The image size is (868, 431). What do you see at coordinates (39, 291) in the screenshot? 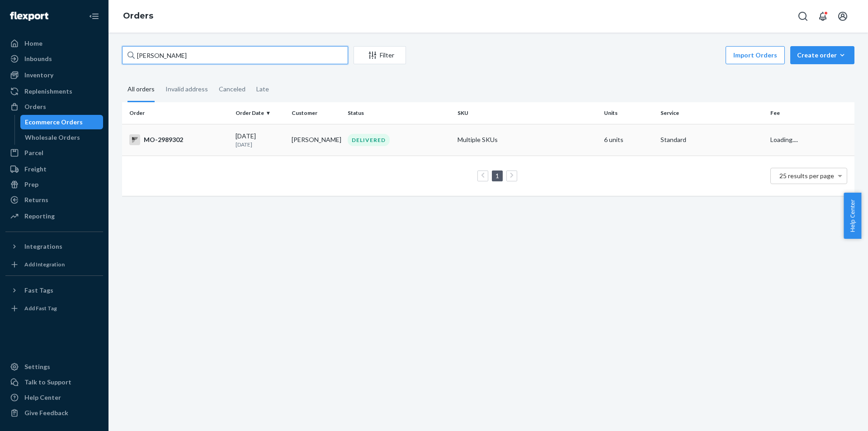
I see `div: Fast Tags` at bounding box center [39, 291].